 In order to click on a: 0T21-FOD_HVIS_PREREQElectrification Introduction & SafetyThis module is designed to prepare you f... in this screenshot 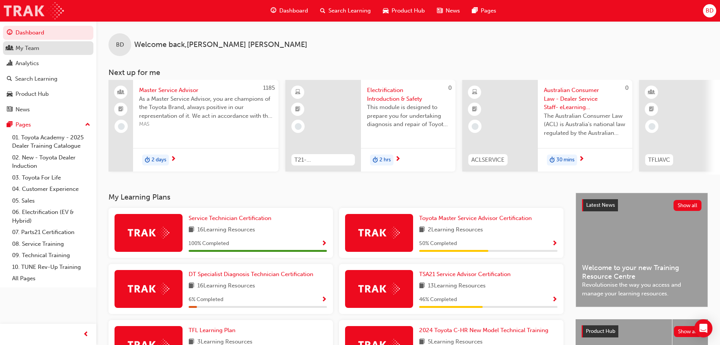, I will do `click(371, 126)`.